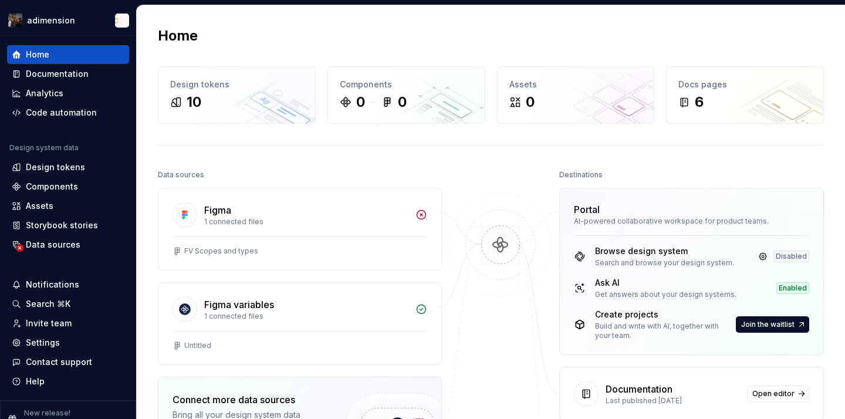 Image resolution: width=845 pixels, height=419 pixels. What do you see at coordinates (300, 323) in the screenshot?
I see `a: Figma variables1 connected filesUntitled` at bounding box center [300, 323].